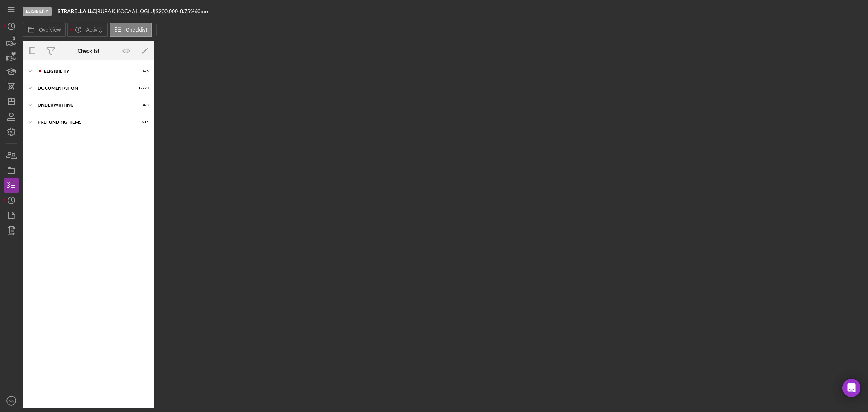 The image size is (868, 412). I want to click on div: 17 / 20, so click(142, 88).